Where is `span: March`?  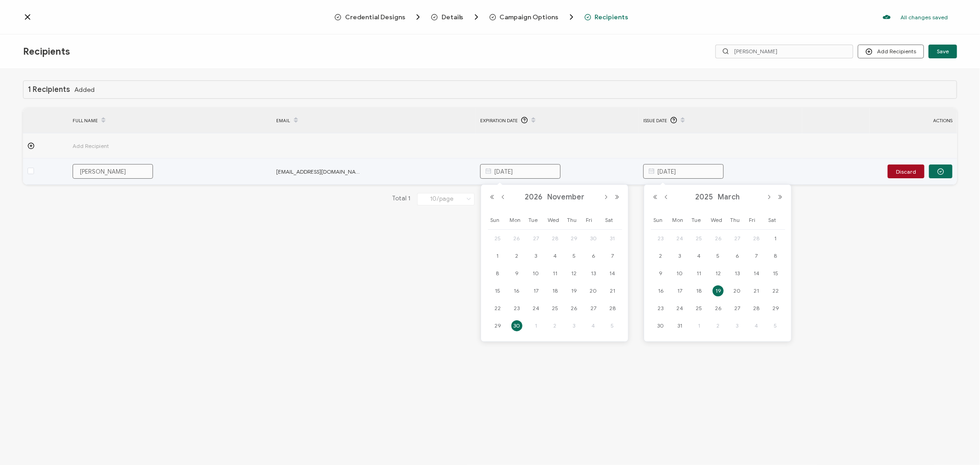
span: March is located at coordinates (729, 197).